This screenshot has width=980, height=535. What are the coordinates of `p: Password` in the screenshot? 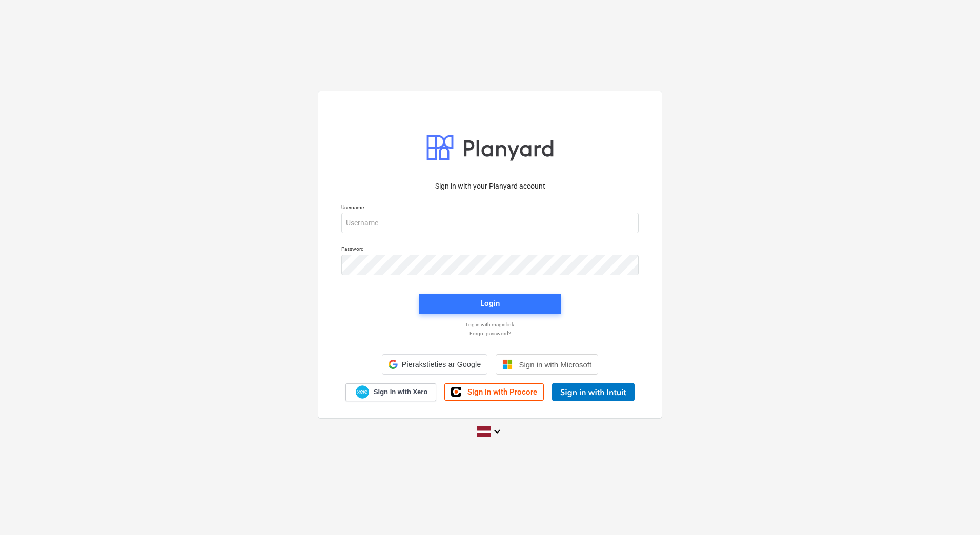 It's located at (490, 250).